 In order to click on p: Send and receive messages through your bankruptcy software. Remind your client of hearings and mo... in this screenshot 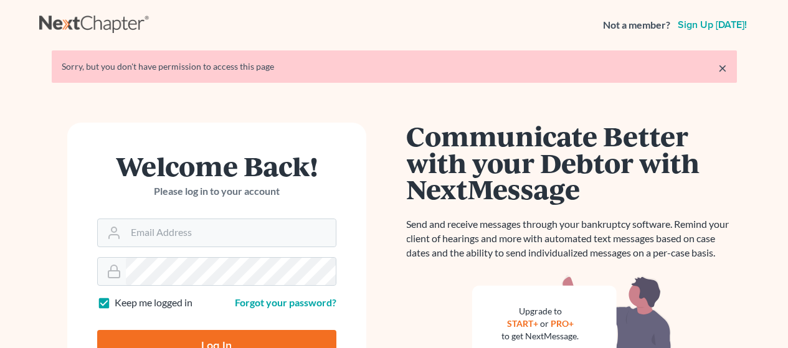, I will do `click(572, 239)`.